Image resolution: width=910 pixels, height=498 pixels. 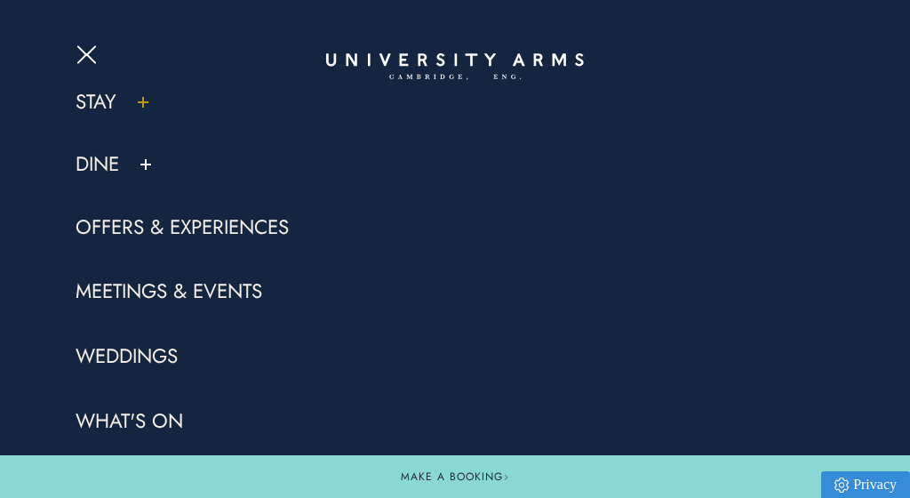 What do you see at coordinates (506, 476) in the screenshot?
I see `img: Arrow icon` at bounding box center [506, 476].